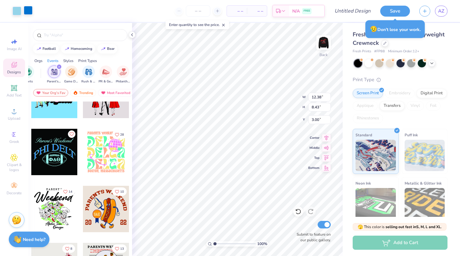 This screenshot has width=460, height=256. Describe the element at coordinates (14, 141) in the screenshot. I see `span: Greek` at that location.